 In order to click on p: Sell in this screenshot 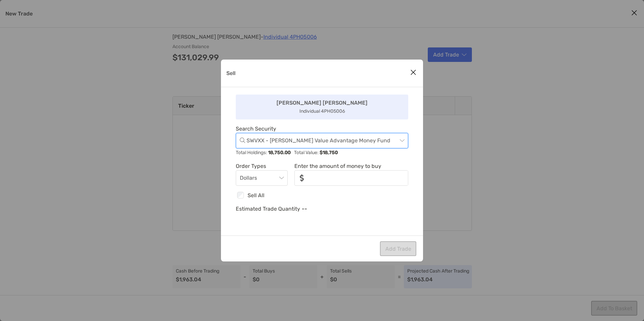, I will do `click(230, 73)`.